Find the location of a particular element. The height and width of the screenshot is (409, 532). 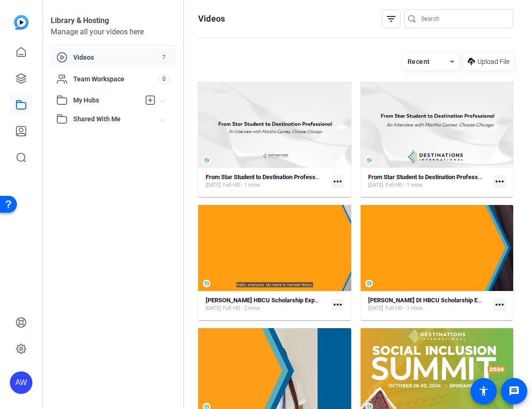

input: Search is located at coordinates (464, 19).